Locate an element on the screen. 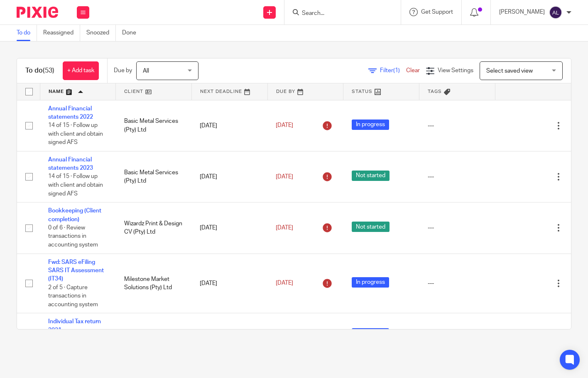 This screenshot has height=378, width=588. a: Fwd: SARS eFiling SARS IT Assessment (IT34) is located at coordinates (76, 271).